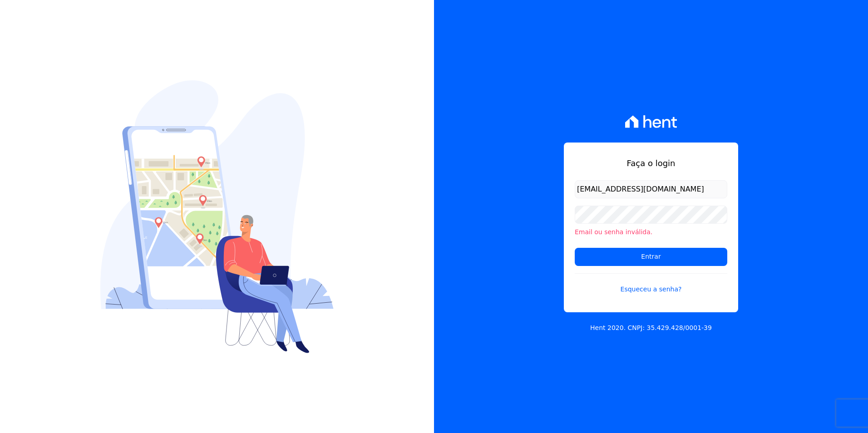 The height and width of the screenshot is (433, 868). I want to click on img: Login, so click(217, 216).